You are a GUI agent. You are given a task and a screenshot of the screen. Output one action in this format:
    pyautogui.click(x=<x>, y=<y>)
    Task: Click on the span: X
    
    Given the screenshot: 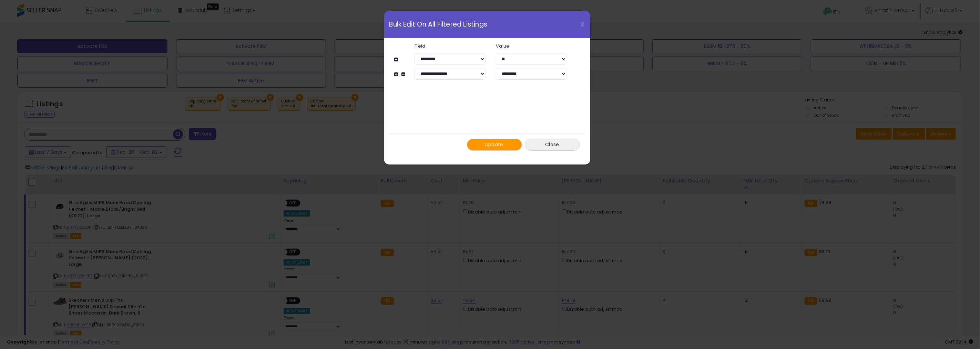 What is the action you would take?
    pyautogui.click(x=583, y=24)
    